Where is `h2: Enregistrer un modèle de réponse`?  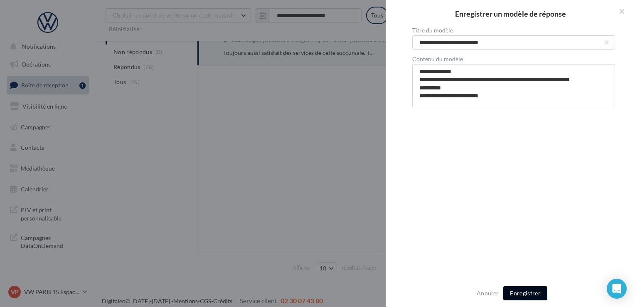 h2: Enregistrer un modèle de réponse is located at coordinates (510, 14).